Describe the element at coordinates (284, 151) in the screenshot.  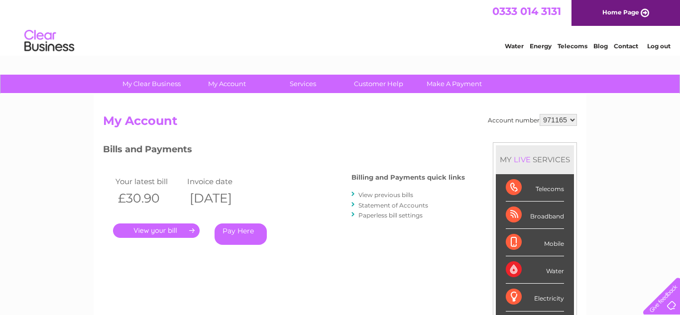
I see `h3: Bills and Payments` at that location.